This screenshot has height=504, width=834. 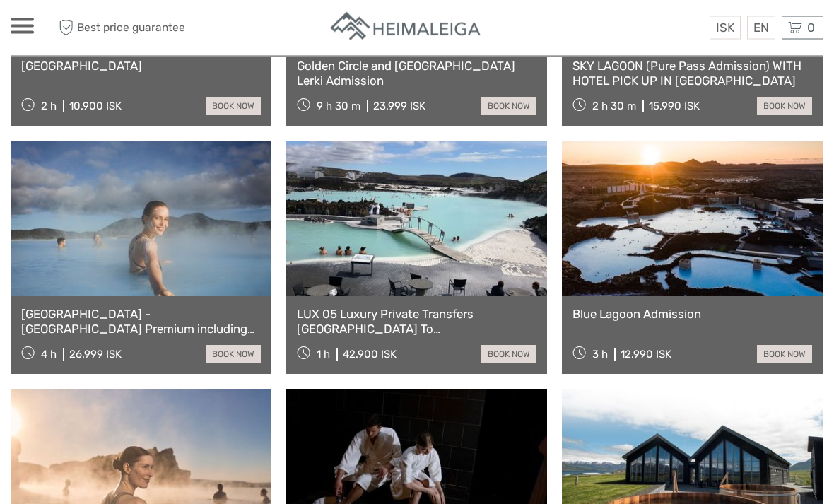 What do you see at coordinates (692, 315) in the screenshot?
I see `a: Blue Lagoon Admission` at bounding box center [692, 315].